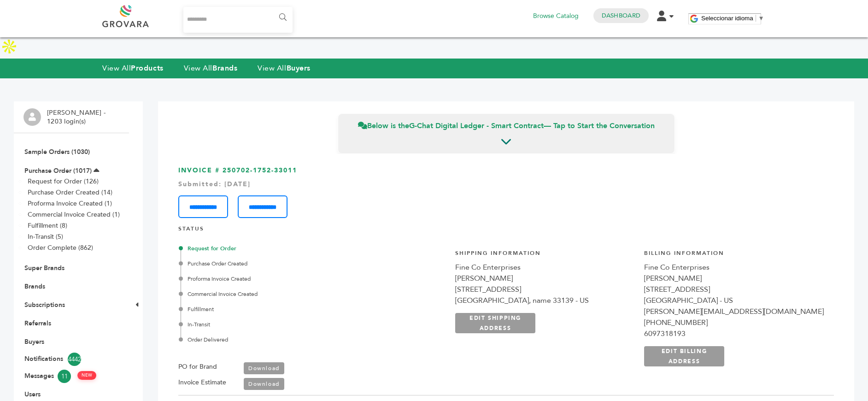 The image size is (868, 401). What do you see at coordinates (294, 249) in the screenshot?
I see `div: Request for Order` at bounding box center [294, 249].